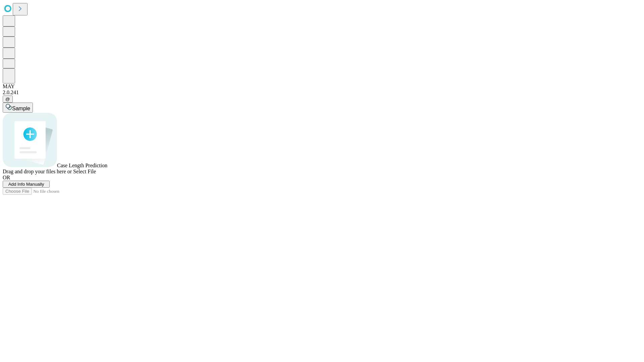  What do you see at coordinates (6, 177) in the screenshot?
I see `span: OR` at bounding box center [6, 177].